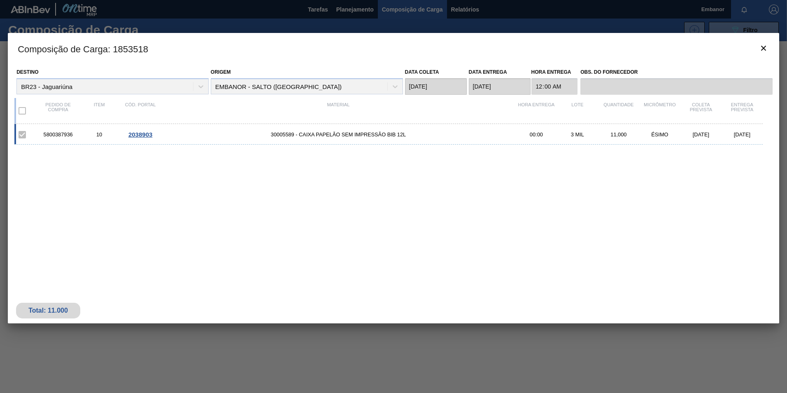 This screenshot has width=787, height=393. What do you see at coordinates (660, 111) in the screenshot?
I see `div: MICRÔMETRO` at bounding box center [660, 111].